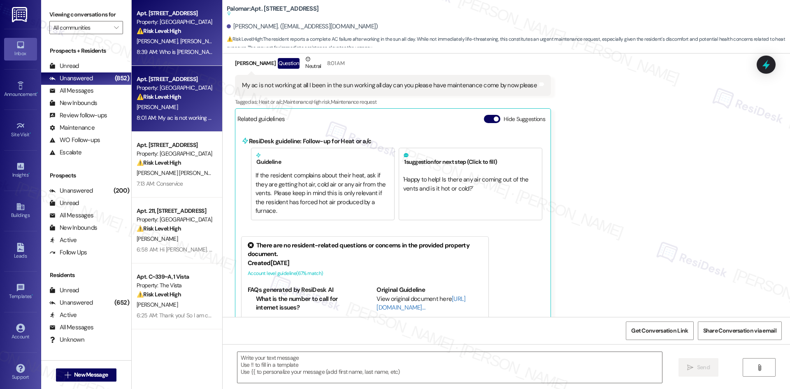 The height and width of the screenshot is (389, 790). I want to click on div: View original document here, so click(429, 303).